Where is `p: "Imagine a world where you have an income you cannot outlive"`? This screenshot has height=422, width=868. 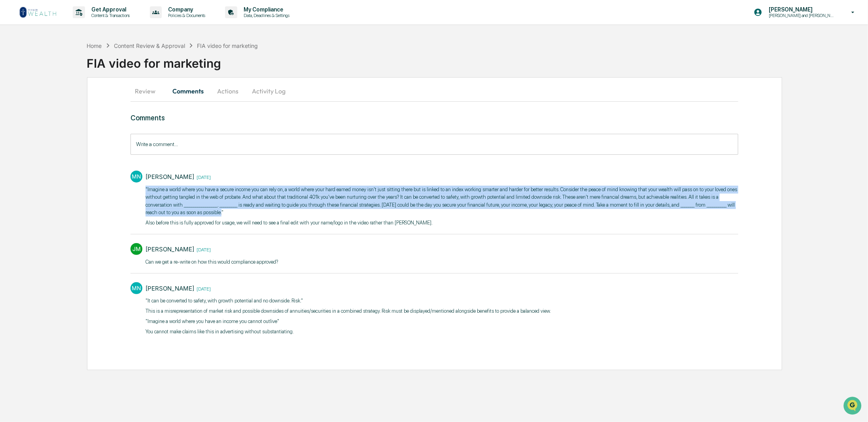 p: "Imagine a world where you have an income you cannot outlive" is located at coordinates (348, 321).